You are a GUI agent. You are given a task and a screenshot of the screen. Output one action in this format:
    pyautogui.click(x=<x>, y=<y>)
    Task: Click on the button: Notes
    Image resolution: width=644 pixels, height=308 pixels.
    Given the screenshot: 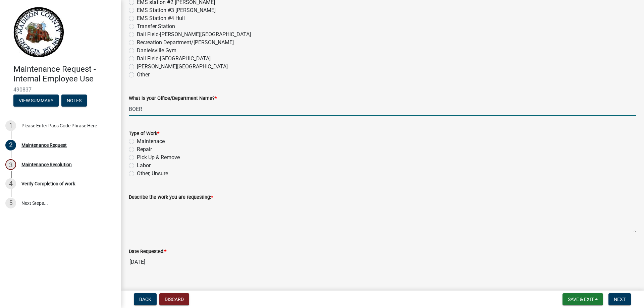 What is the action you would take?
    pyautogui.click(x=74, y=101)
    